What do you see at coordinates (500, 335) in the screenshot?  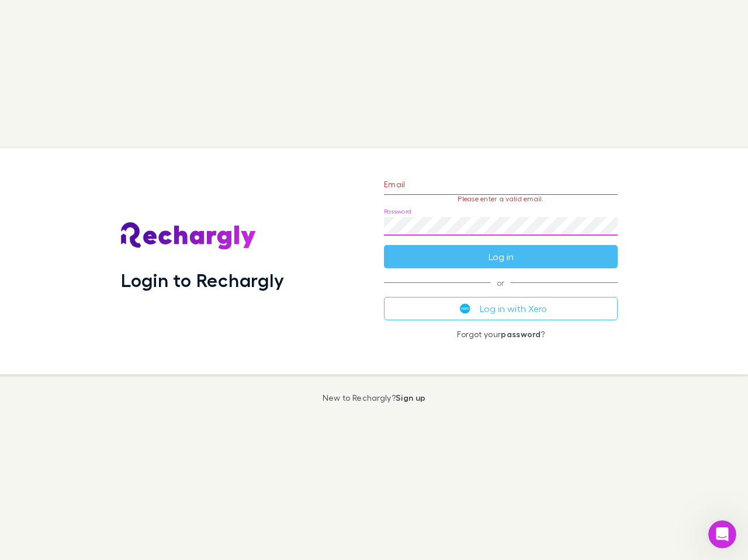 I see `p: Forgot your ?` at bounding box center [500, 335].